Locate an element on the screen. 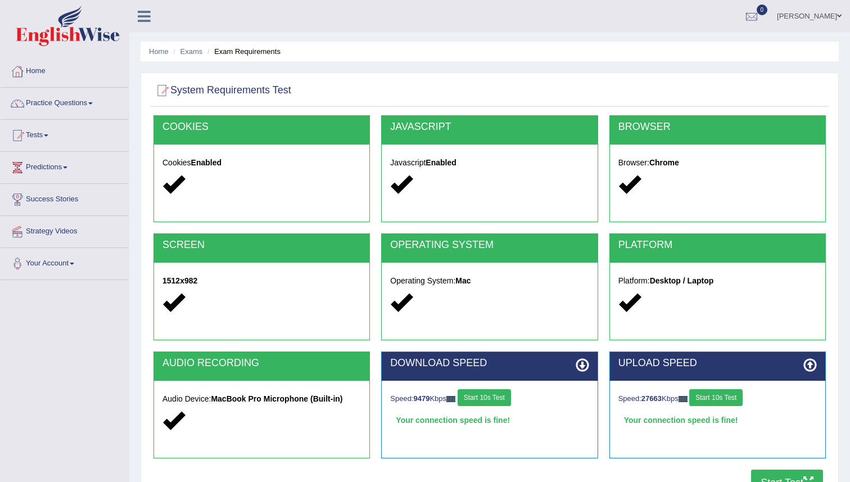  h5: Platform: is located at coordinates (717, 281).